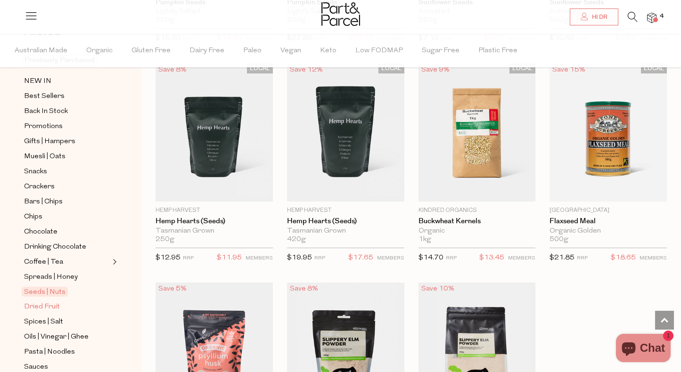 Image resolution: width=681 pixels, height=372 pixels. I want to click on span: Bars | Chips, so click(43, 202).